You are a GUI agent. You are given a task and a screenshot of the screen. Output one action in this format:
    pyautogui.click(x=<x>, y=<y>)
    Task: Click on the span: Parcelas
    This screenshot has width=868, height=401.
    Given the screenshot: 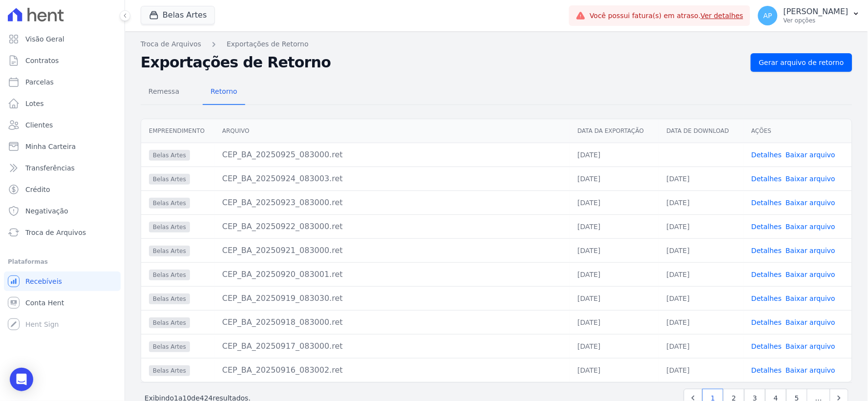 What is the action you would take?
    pyautogui.click(x=39, y=82)
    